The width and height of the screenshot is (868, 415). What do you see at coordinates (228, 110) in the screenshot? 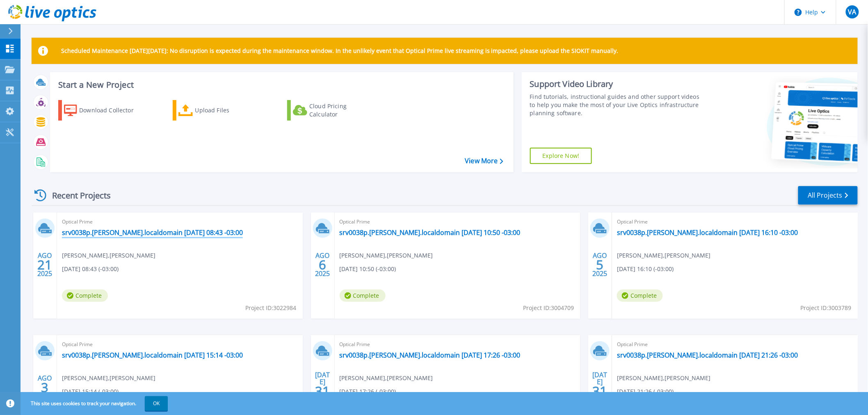
I see `div: Upload Files` at bounding box center [228, 110].